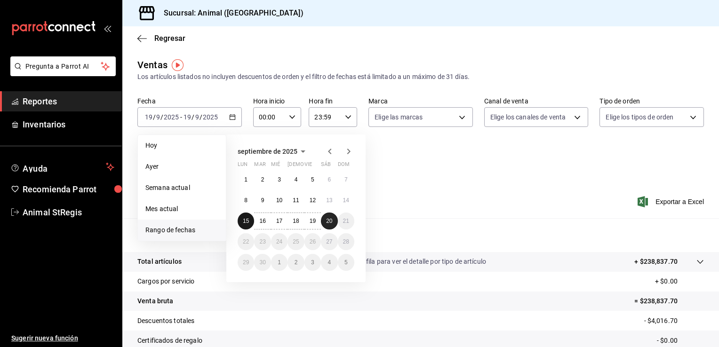 The width and height of the screenshot is (719, 347). Describe the element at coordinates (246, 200) in the screenshot. I see `button: 8 de septiembre de 2025` at that location.